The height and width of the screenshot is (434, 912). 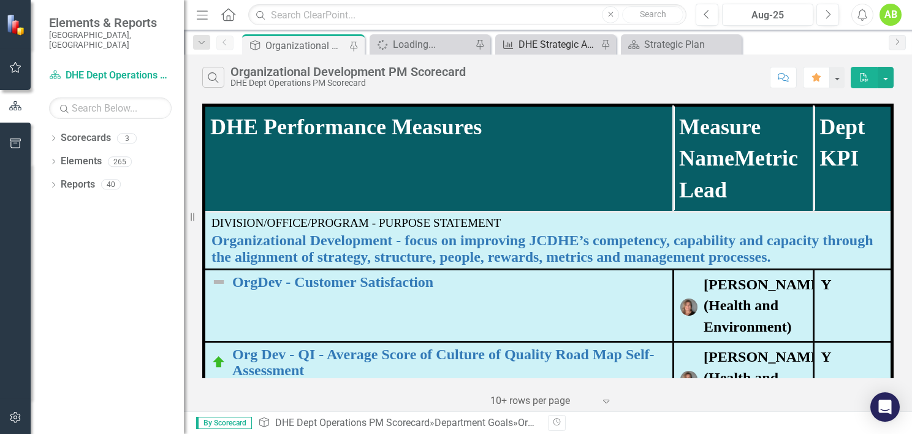 What do you see at coordinates (110, 23) in the screenshot?
I see `span: Elements & Reports` at bounding box center [110, 23].